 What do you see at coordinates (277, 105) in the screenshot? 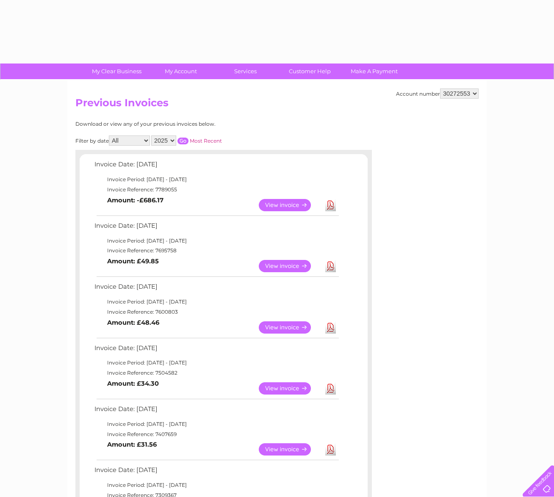
I see `h2: Previous Invoices` at bounding box center [277, 105].